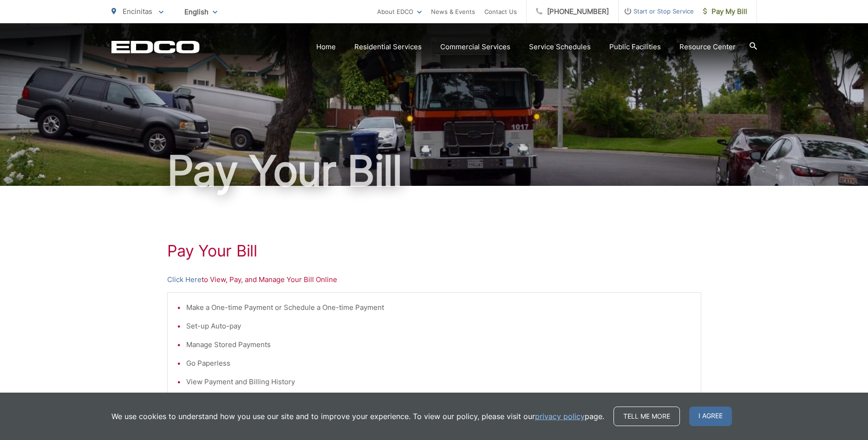  What do you see at coordinates (500, 12) in the screenshot?
I see `a: Contact Us` at bounding box center [500, 12].